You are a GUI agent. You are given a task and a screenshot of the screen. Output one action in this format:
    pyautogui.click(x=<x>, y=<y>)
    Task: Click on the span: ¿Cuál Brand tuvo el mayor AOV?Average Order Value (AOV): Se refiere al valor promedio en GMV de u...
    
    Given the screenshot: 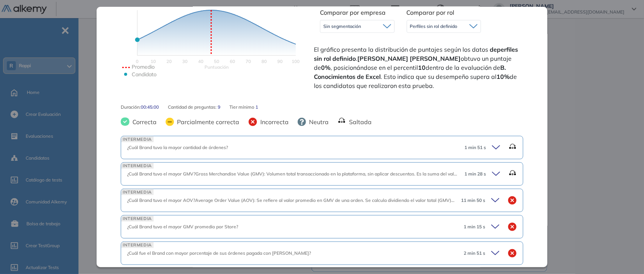 What is the action you would take?
    pyautogui.click(x=318, y=200)
    